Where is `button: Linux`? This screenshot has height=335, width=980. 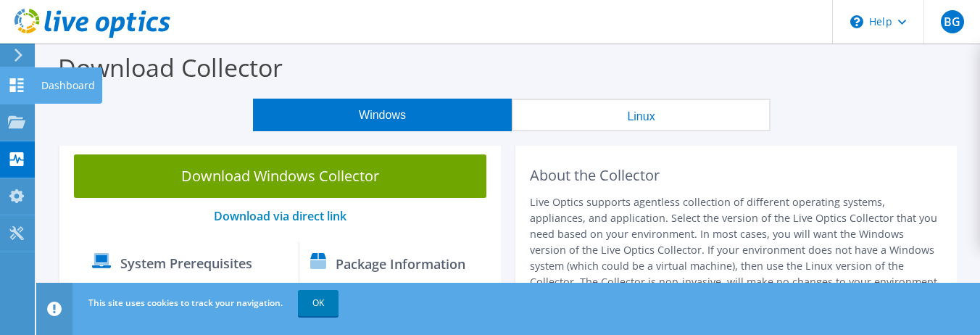 button: Linux is located at coordinates (640, 114).